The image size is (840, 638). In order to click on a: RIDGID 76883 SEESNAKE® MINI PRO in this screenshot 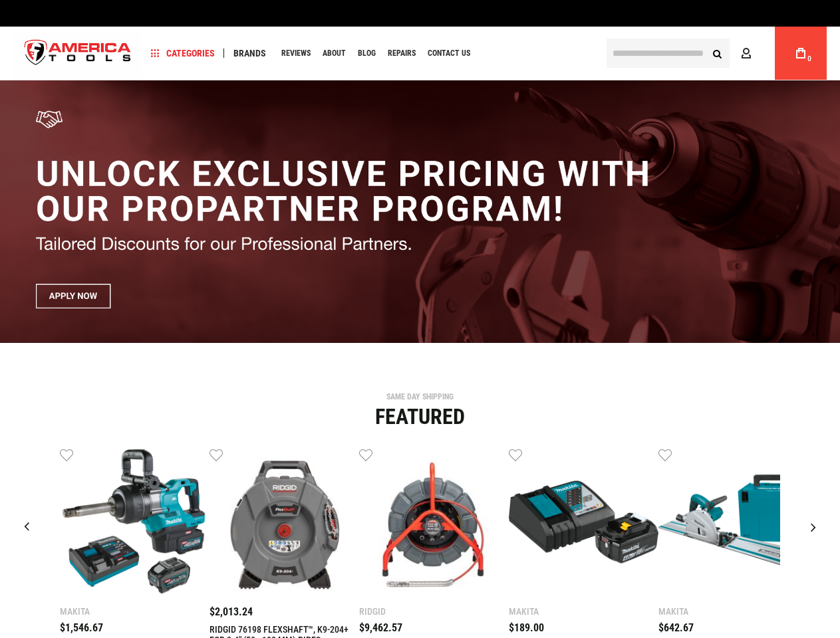, I will do `click(433, 524)`.